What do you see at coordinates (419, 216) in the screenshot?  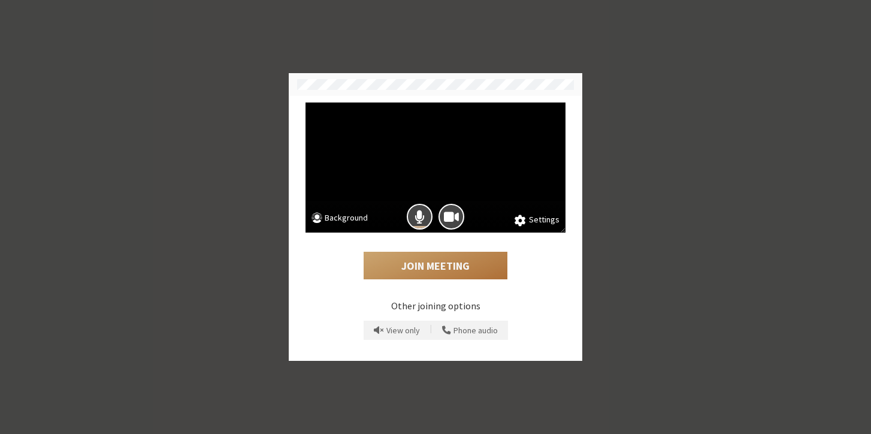 I see `button: Mic is on` at bounding box center [419, 216].